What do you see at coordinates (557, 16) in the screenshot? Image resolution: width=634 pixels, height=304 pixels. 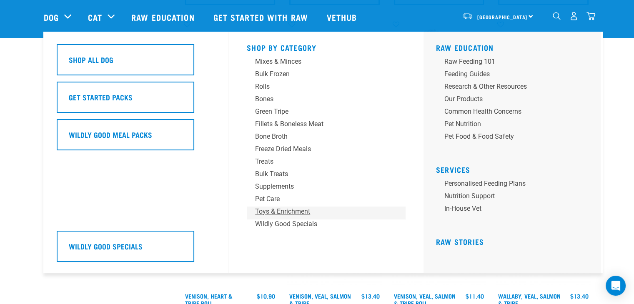 I see `img: home-icon-1@2x.png` at bounding box center [557, 16].